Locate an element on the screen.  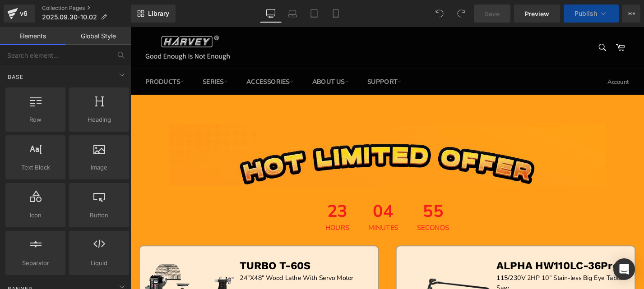
a: Laptop is located at coordinates (292, 14).